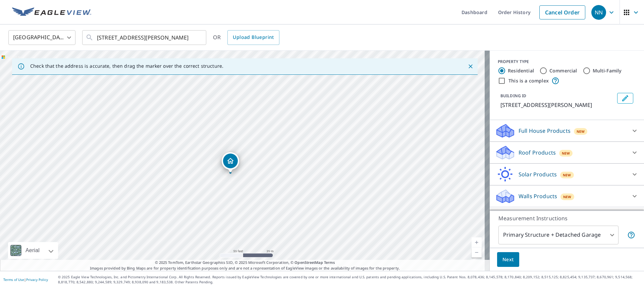 This screenshot has width=644, height=288. What do you see at coordinates (567, 153) in the screenshot?
I see `div: Roof ProductsNew` at bounding box center [567, 153].